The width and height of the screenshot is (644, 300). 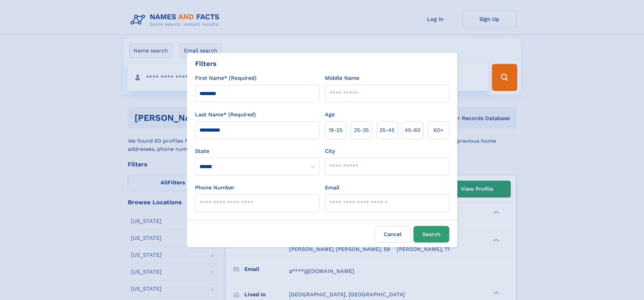 I want to click on label: Last Name* (Required), so click(x=225, y=115).